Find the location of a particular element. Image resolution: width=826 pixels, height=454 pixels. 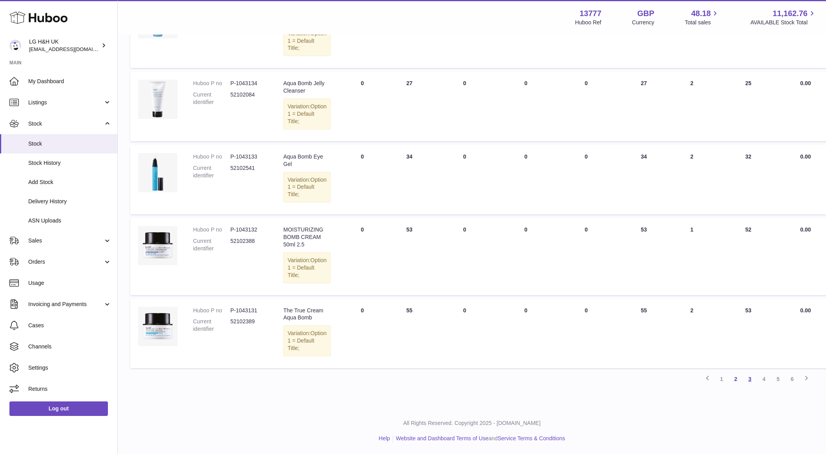

a: 48.18 Total sales is located at coordinates (702, 17).